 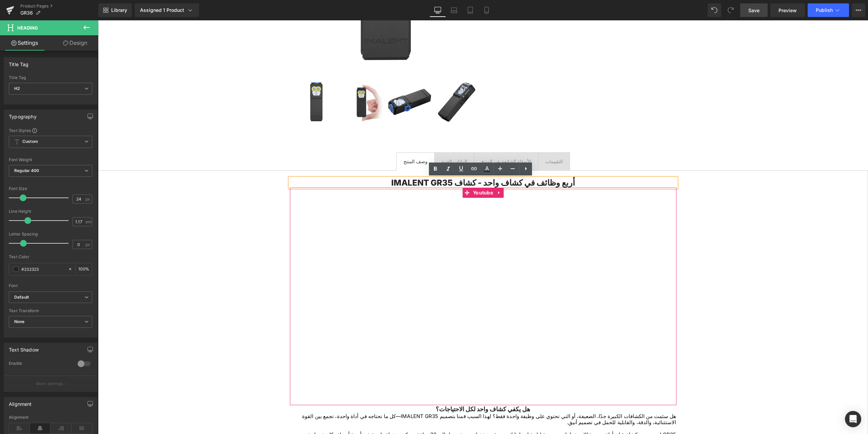 What do you see at coordinates (26, 13) in the screenshot?
I see `span: GR36` at bounding box center [26, 13].